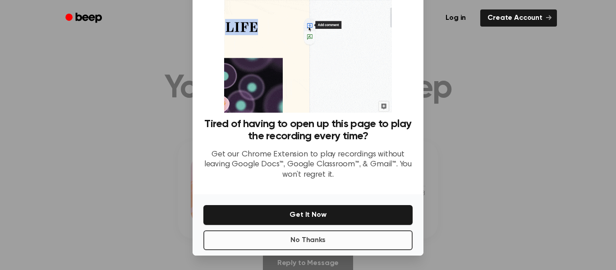 Image resolution: width=616 pixels, height=270 pixels. Describe the element at coordinates (308, 130) in the screenshot. I see `h3: Tired of having to open up this page to play the recording every time?` at that location.